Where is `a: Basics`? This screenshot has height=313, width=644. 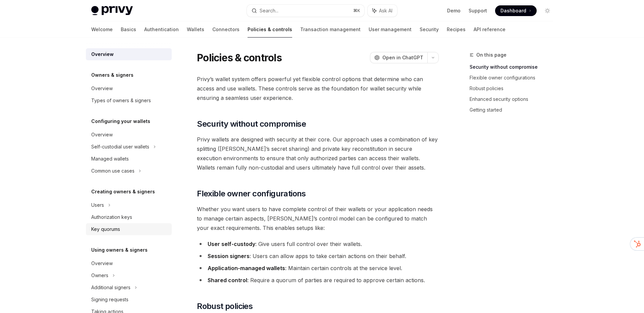
a: Basics is located at coordinates (129, 30).